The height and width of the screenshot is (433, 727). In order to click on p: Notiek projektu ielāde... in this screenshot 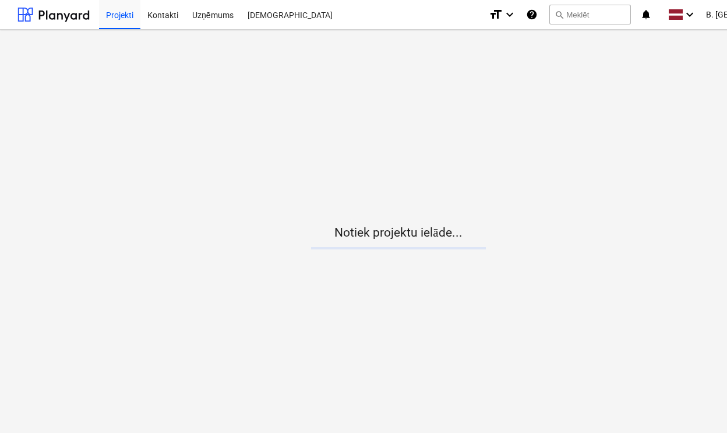, I will do `click(399, 233)`.